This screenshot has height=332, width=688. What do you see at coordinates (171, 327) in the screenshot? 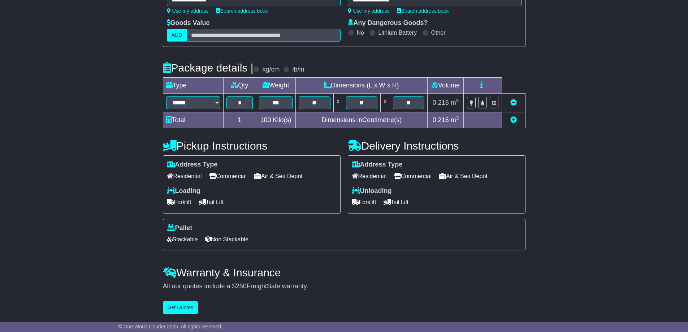
I see `span: © One World Courier 2025. All rights reserved.` at bounding box center [171, 327].